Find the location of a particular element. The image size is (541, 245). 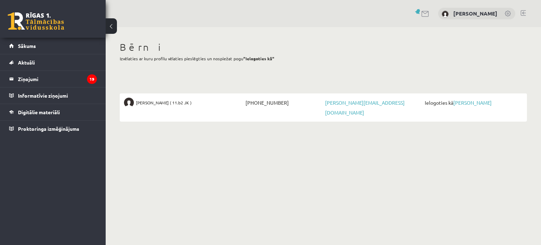

h1: Bērni is located at coordinates (323, 47).